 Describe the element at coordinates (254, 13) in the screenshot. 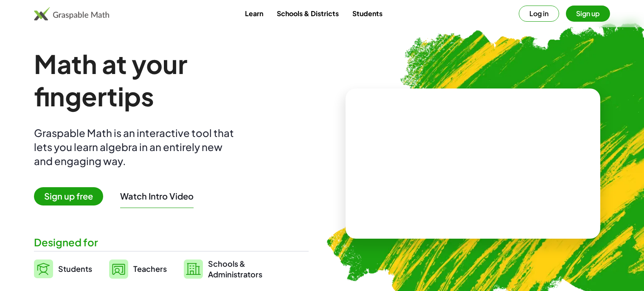

I see `a: Learn` at that location.